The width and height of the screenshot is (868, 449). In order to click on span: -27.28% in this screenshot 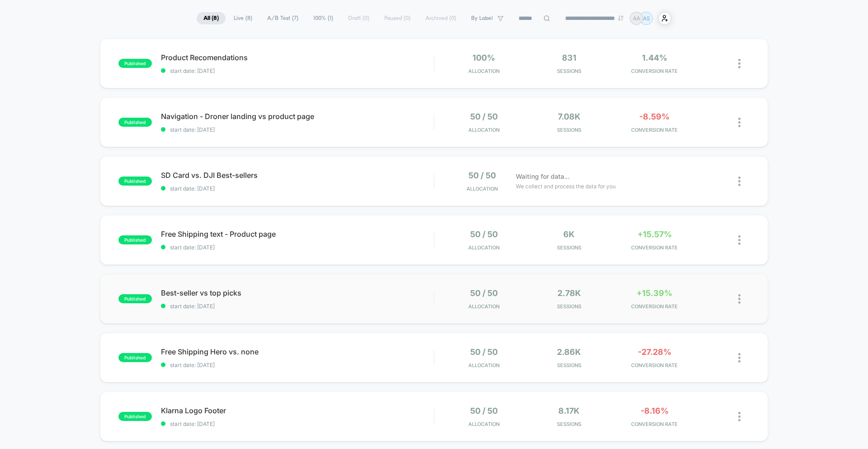, I will do `click(655, 351)`.